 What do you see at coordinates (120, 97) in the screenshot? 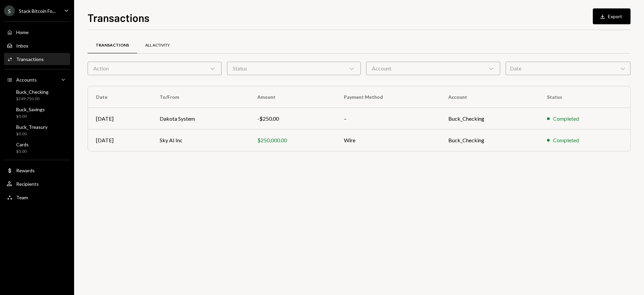
I see `th: Date` at bounding box center [120, 97].